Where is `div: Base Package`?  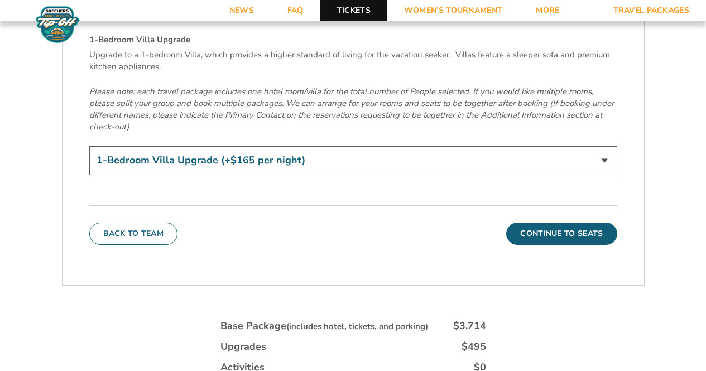 div: Base Package is located at coordinates (324, 326).